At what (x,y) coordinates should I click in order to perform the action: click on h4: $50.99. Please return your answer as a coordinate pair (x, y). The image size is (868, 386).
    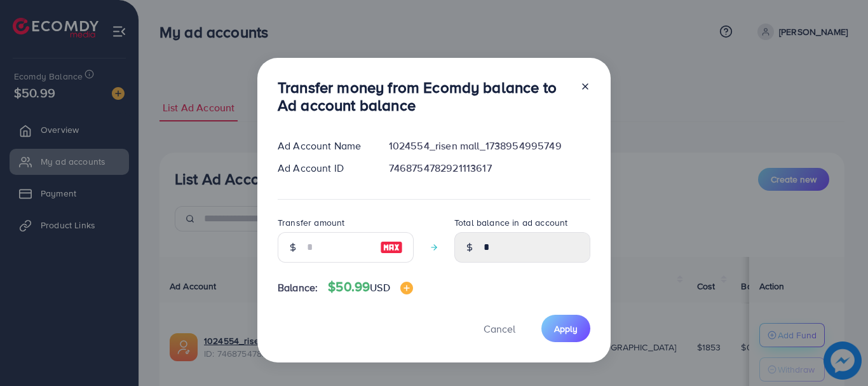
    Looking at the image, I should click on (370, 287).